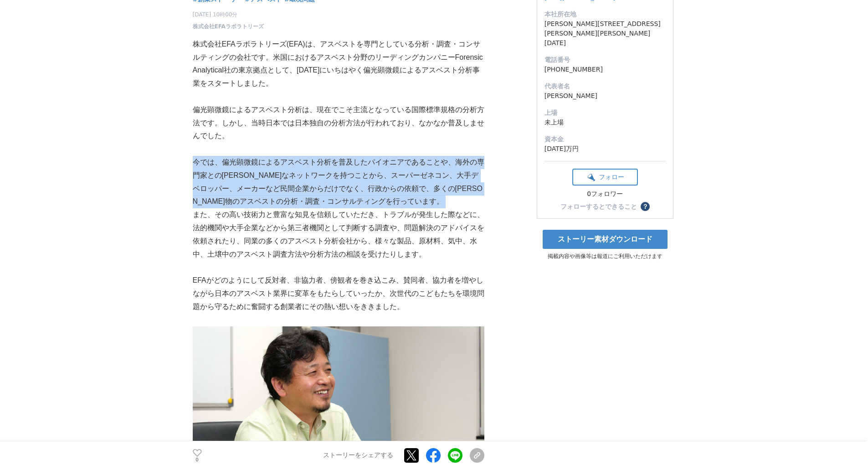 The height and width of the screenshot is (470, 868). What do you see at coordinates (605, 139) in the screenshot?
I see `dt: 資本金` at bounding box center [605, 139].